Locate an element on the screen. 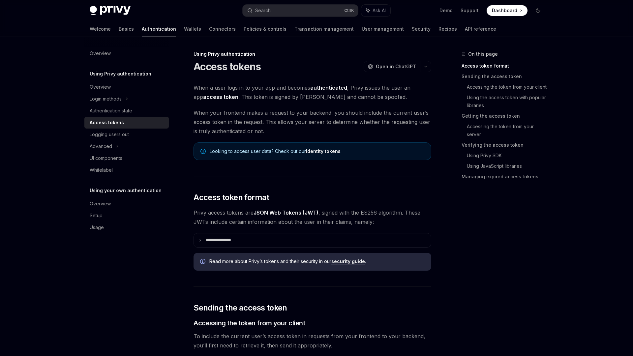 This screenshot has width=633, height=356. span: Read more about Privy’s tokens and their security in our . is located at coordinates (317, 261).